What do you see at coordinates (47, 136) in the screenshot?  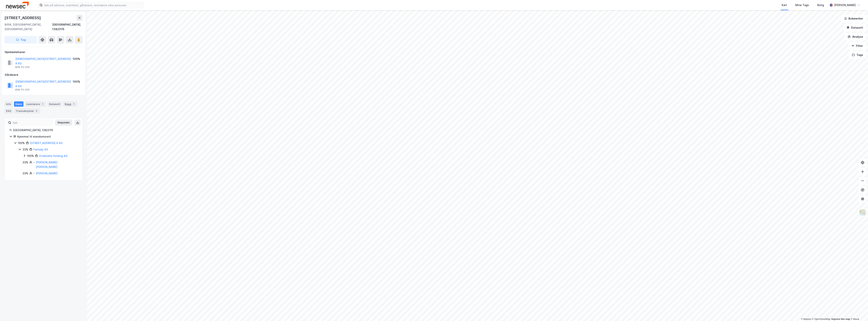 I see `div: Hjemmel til eiendomsrett` at bounding box center [47, 136].